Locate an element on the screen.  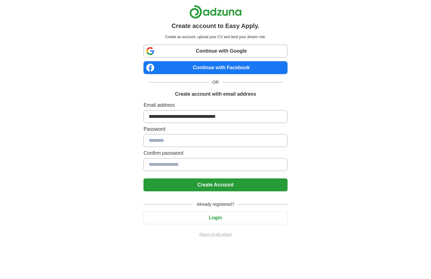
button: Login is located at coordinates (215, 218).